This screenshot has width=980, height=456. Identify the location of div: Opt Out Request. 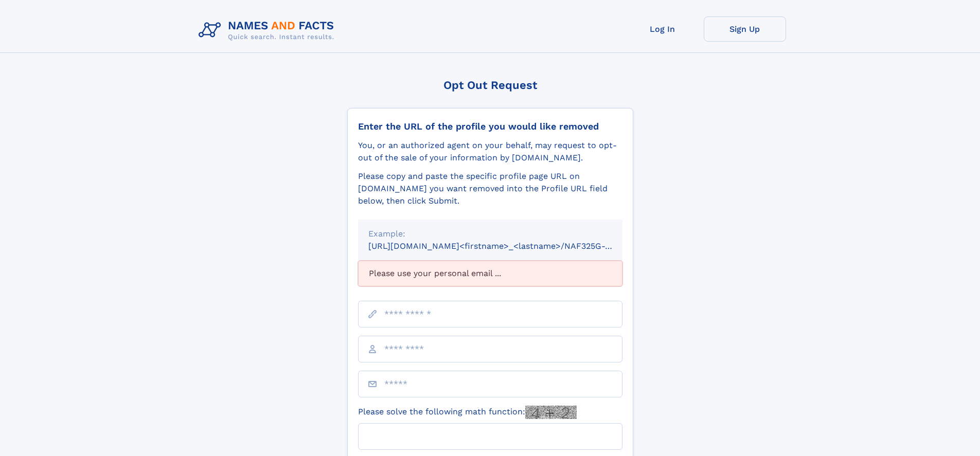
(490, 85).